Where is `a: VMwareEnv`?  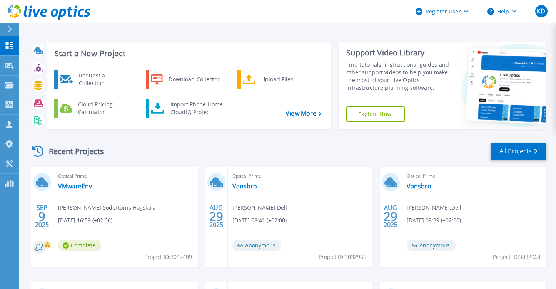
a: VMwareEnv is located at coordinates (75, 186).